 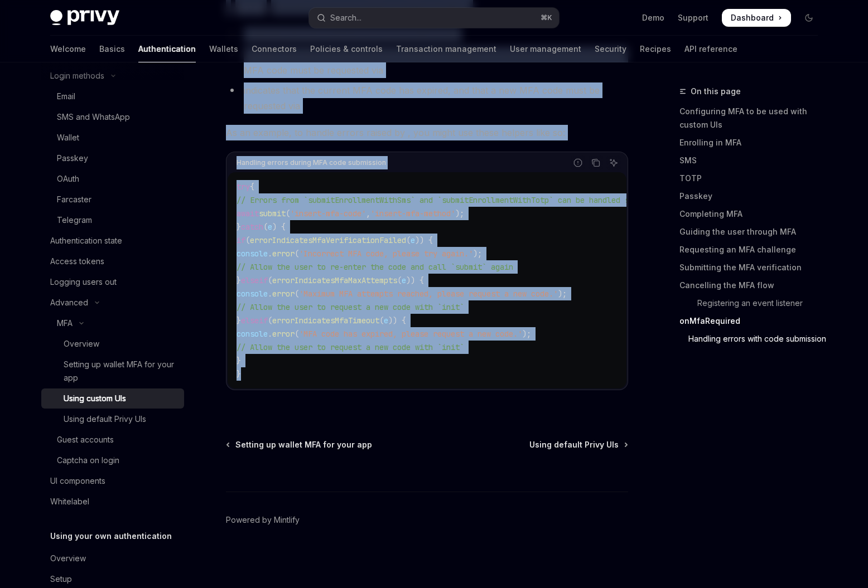 What do you see at coordinates (753, 118) in the screenshot?
I see `a: Configuring MFA to be used with custom UIs` at bounding box center [753, 118].